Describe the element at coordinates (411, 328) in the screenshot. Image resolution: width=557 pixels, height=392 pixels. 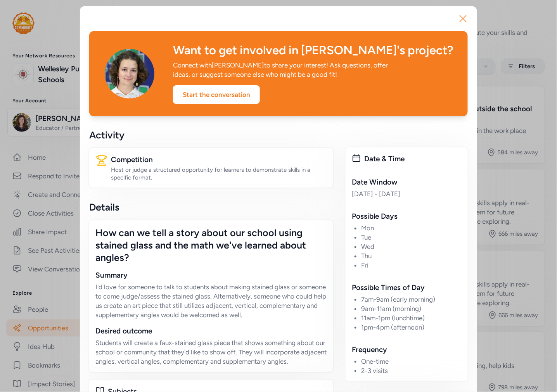
I see `li: 1pm-4pm (afternoon)` at that location.